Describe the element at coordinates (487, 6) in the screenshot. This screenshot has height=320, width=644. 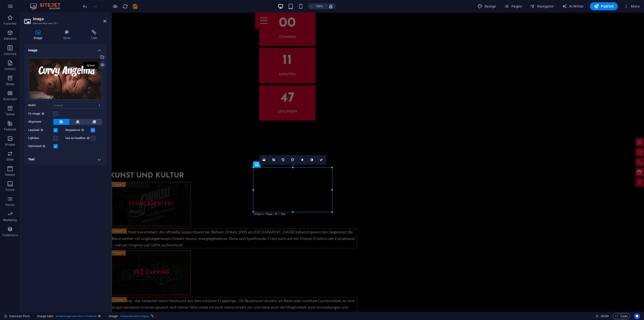
I see `span: Design` at that location.